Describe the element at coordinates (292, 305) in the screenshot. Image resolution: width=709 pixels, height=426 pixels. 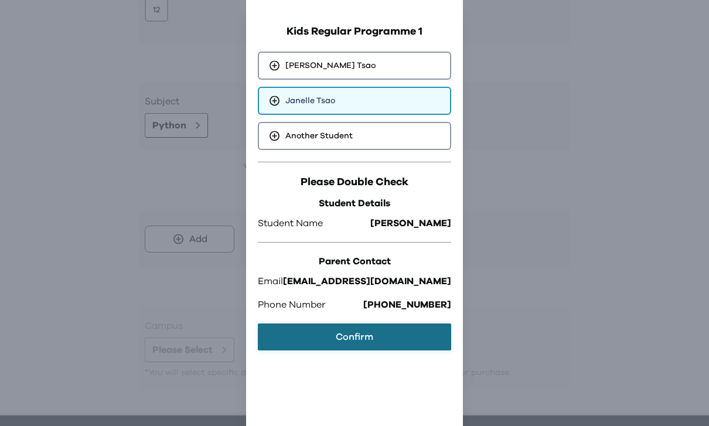
I see `span: Phone Number` at that location.